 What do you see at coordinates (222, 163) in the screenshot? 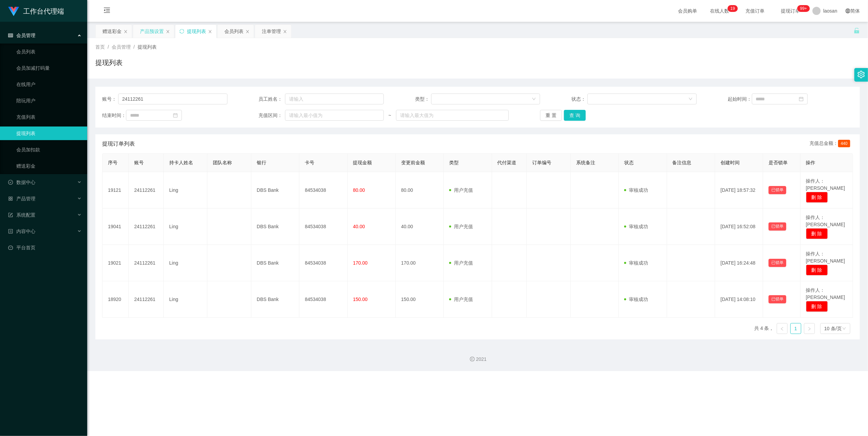
I see `span: 团队名称` at bounding box center [222, 163].